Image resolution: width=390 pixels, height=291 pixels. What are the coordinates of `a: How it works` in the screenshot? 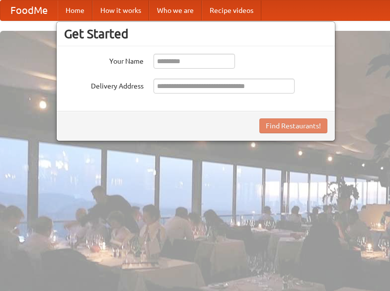 It's located at (121, 10).